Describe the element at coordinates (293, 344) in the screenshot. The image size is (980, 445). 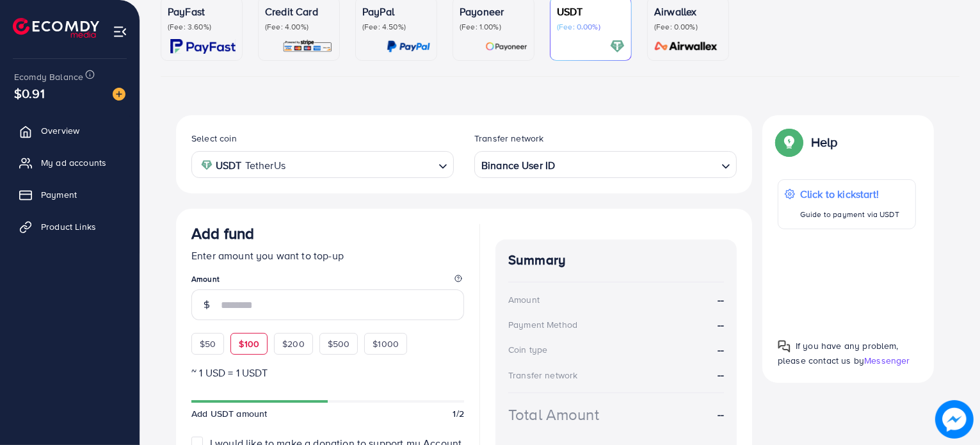
I see `span: $200` at that location.